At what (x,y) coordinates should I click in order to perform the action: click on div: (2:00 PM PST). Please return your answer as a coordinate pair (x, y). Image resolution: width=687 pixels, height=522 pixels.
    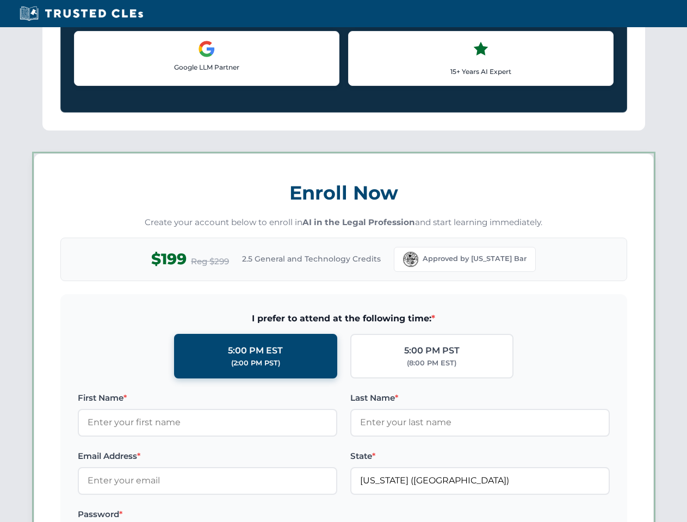
    Looking at the image, I should click on (256, 363).